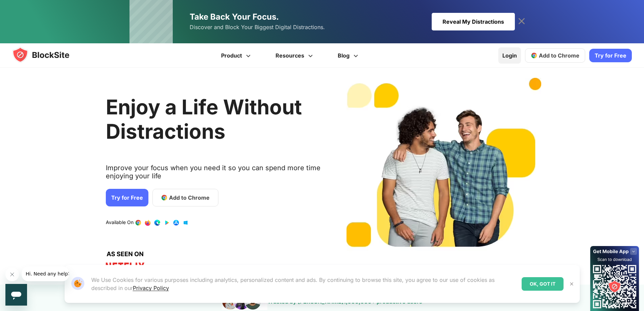  I want to click on a: Login, so click(509, 56).